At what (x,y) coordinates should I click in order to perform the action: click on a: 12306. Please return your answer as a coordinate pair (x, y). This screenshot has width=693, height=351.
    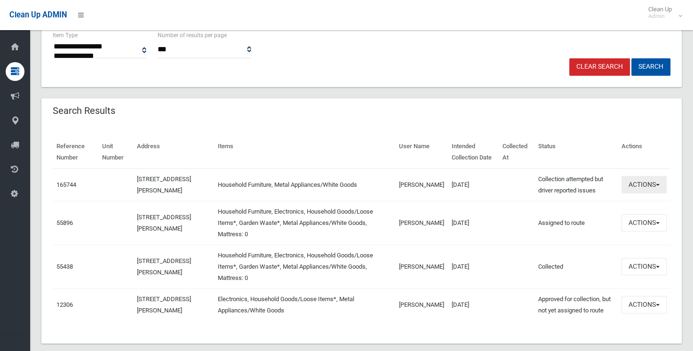
    Looking at the image, I should click on (64, 305).